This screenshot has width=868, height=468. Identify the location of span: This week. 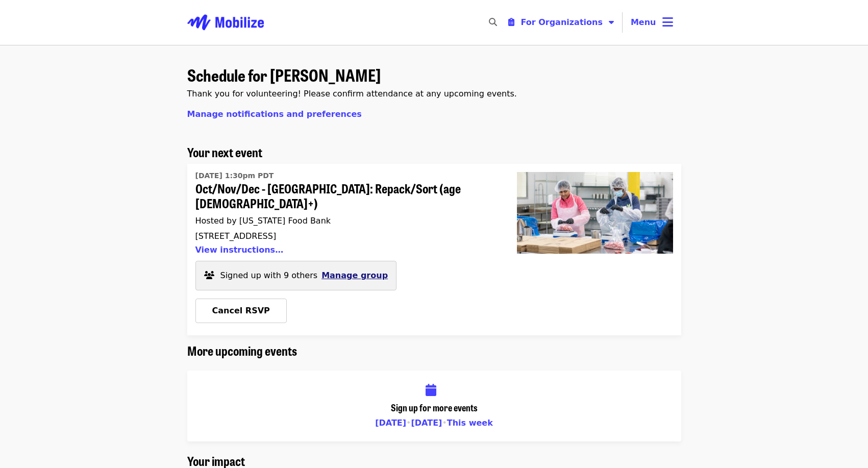
(469, 423).